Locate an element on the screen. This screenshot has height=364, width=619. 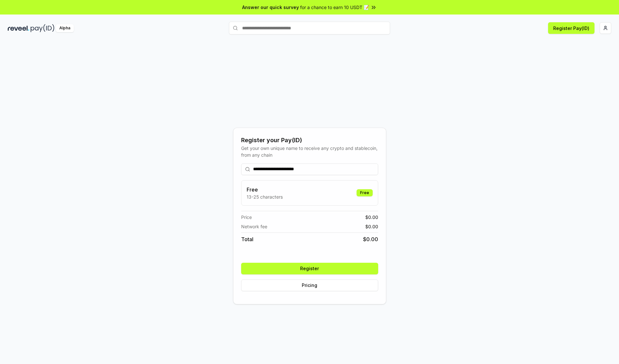
span: Price is located at coordinates (246, 217).